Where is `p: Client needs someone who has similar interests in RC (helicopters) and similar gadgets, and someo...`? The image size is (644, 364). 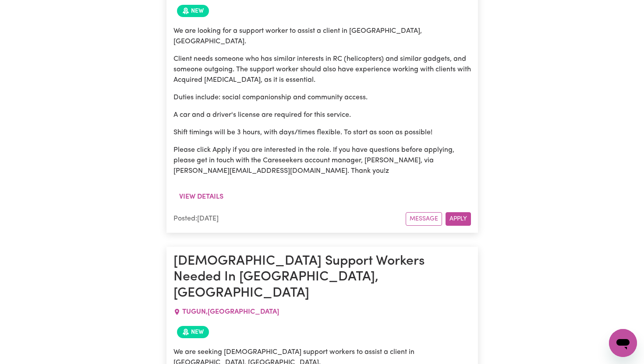 p: Client needs someone who has similar interests in RC (helicopters) and similar gadgets, and someo... is located at coordinates (322, 69).